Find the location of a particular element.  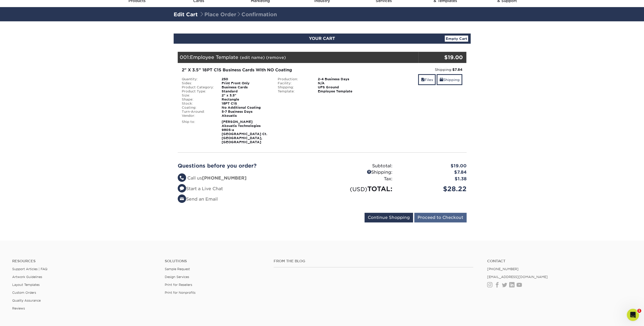

a: Empty Cart is located at coordinates (457, 38).